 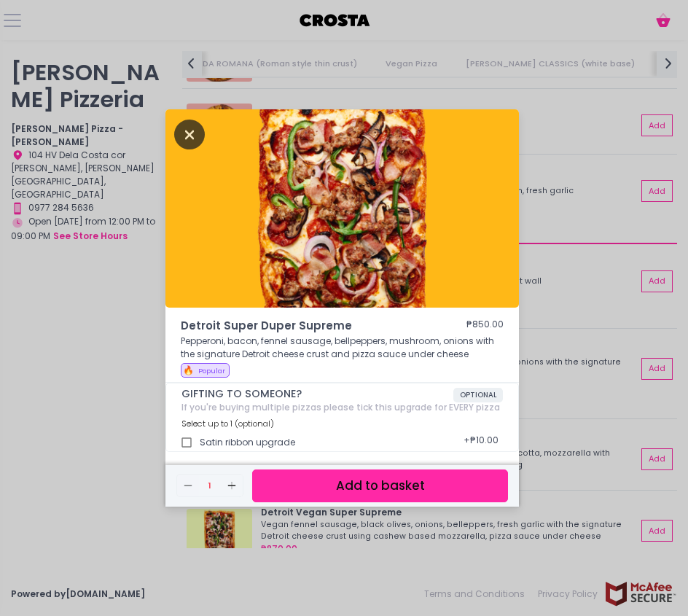 I want to click on div: ₱850.00, so click(x=485, y=326).